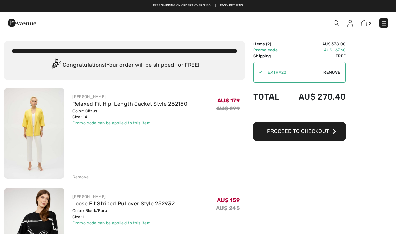 The width and height of the screenshot is (396, 234). I want to click on img: My Info, so click(350, 23).